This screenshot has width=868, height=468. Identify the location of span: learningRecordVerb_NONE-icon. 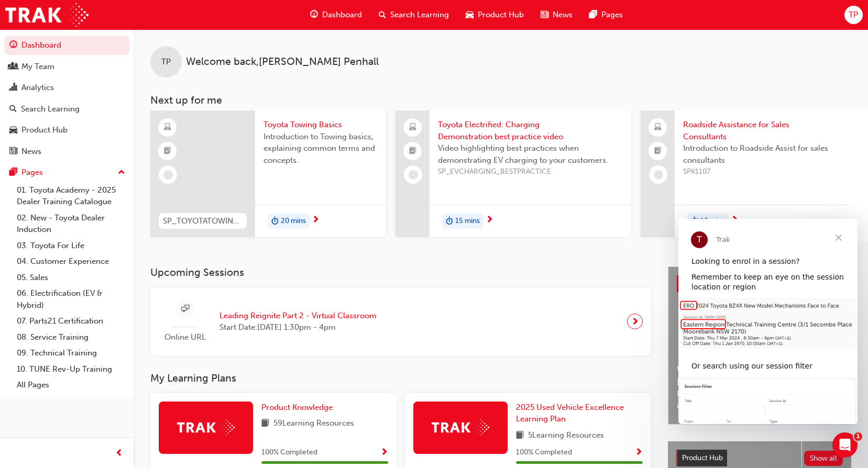
(413, 175).